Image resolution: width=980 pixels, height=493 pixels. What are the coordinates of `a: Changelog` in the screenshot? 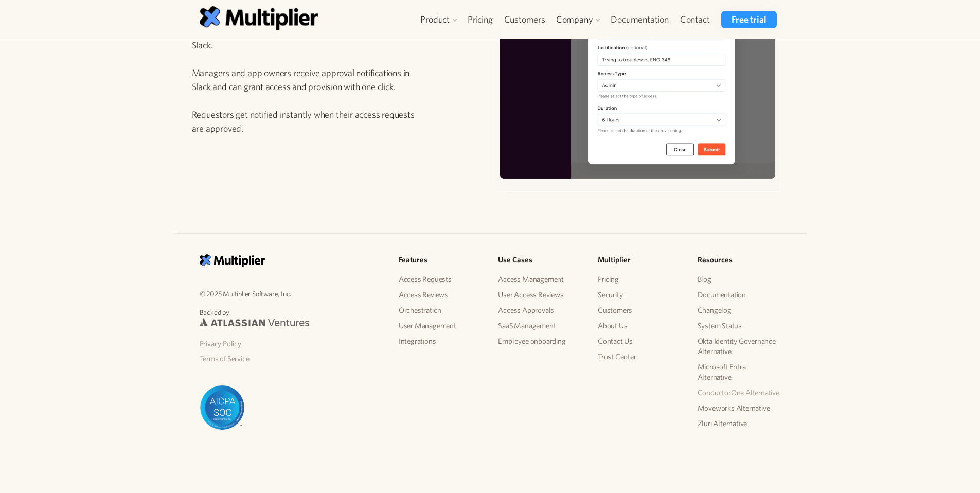 It's located at (739, 310).